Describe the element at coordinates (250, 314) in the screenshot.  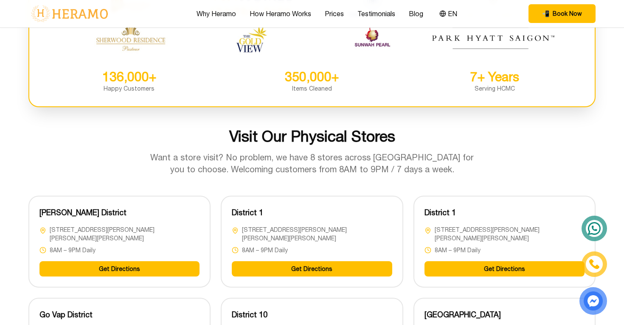
I see `h3: District 10` at that location.